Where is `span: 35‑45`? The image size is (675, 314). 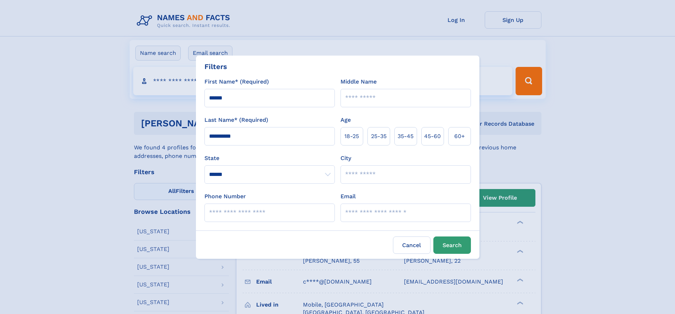
span: 35‑45 is located at coordinates (405, 136).